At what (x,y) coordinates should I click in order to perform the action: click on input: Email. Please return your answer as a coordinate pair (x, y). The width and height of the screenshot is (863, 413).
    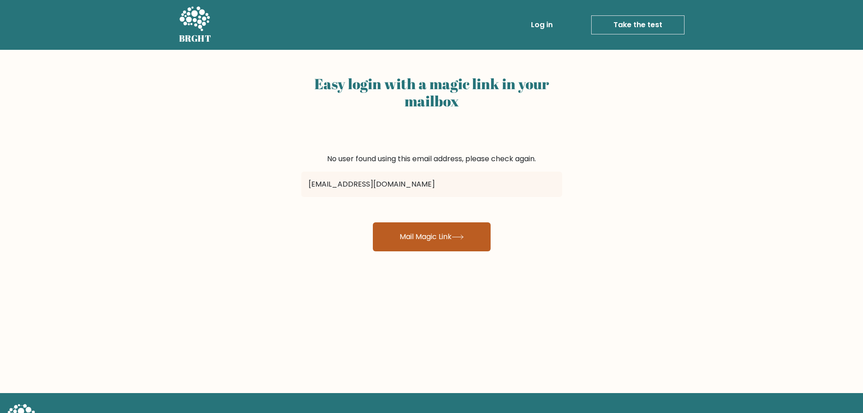
    Looking at the image, I should click on (432, 184).